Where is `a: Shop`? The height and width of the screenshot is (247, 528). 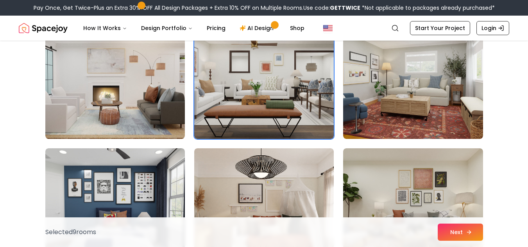
a: Shop is located at coordinates (297, 28).